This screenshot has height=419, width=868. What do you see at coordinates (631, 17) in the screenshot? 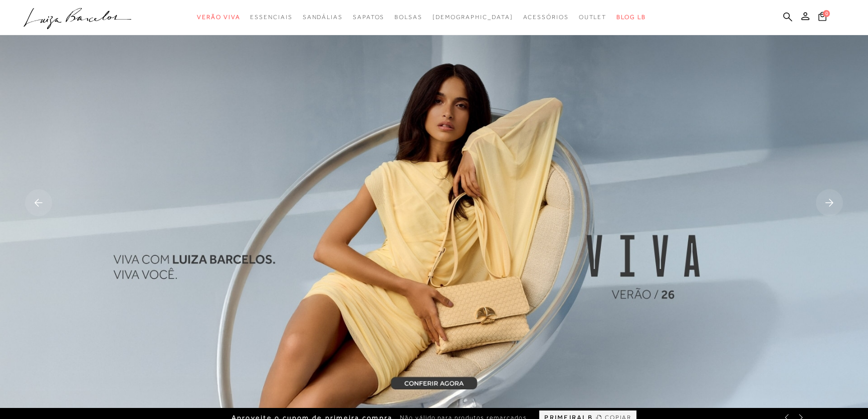
I see `span: BLOG LB` at bounding box center [631, 17].